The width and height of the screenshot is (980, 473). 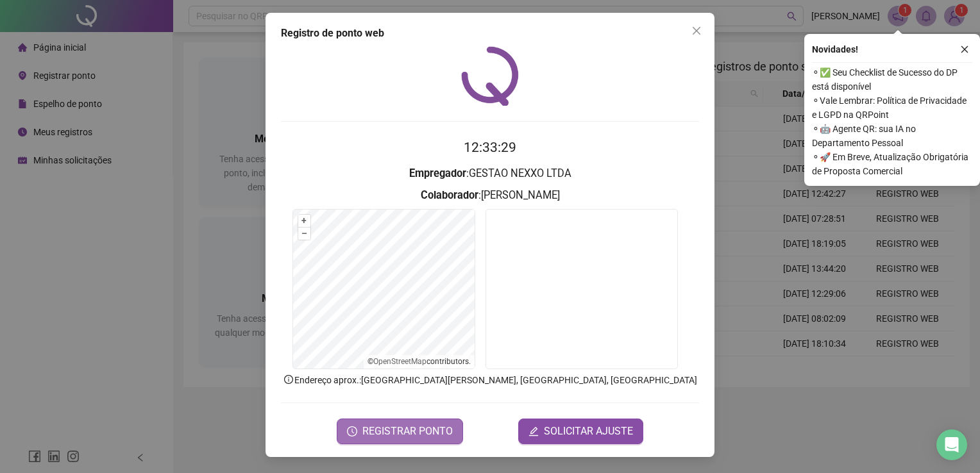 I want to click on span: ⚬ Vale Lembrar: Política de Privacidade e LGPD na QRPoint, so click(x=892, y=108).